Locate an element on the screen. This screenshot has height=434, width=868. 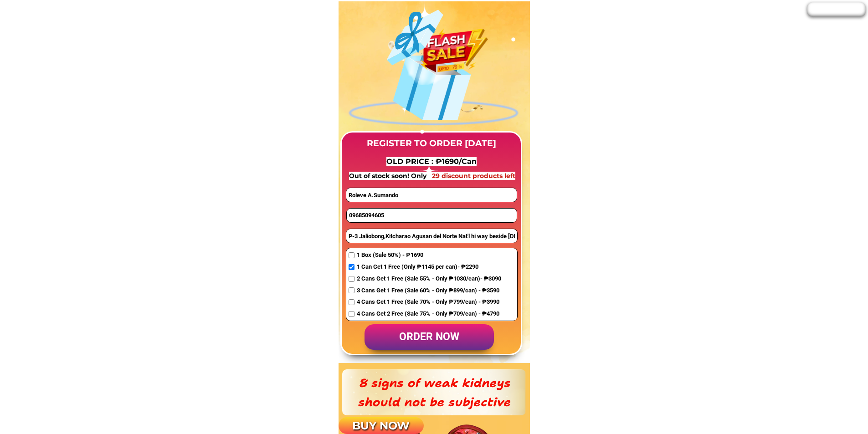
input: Address is located at coordinates (431, 236).